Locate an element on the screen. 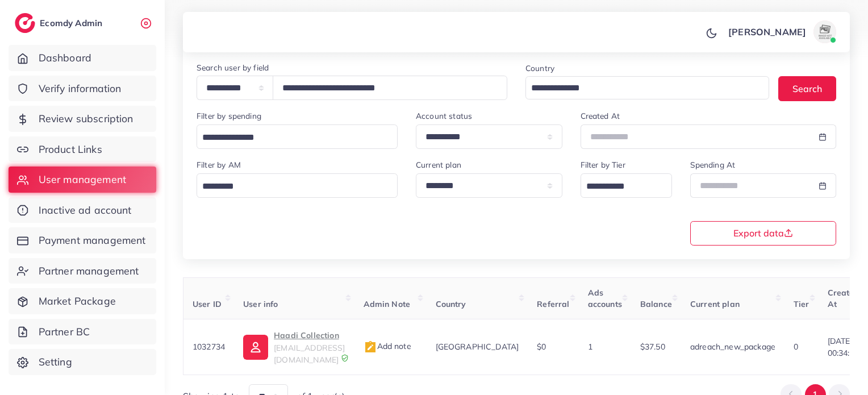  span: 1032734 is located at coordinates (208, 347).